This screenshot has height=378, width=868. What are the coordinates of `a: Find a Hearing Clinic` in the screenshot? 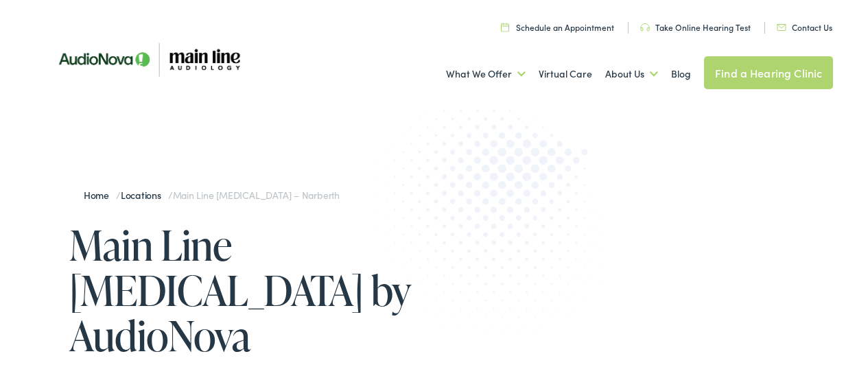 It's located at (768, 73).